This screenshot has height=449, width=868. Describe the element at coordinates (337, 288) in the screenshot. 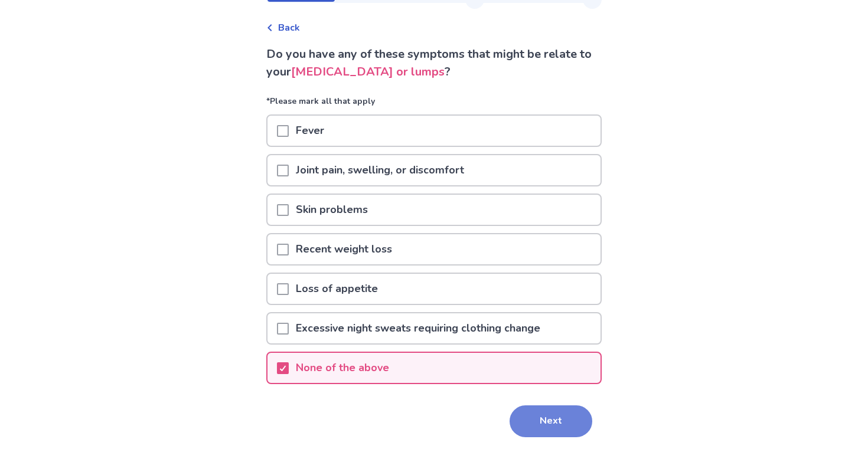

I see `p: Loss of appetite` at that location.